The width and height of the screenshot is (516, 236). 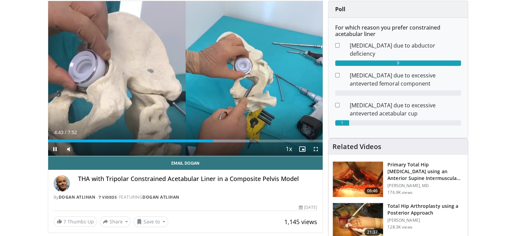 I want to click on video-js: Video Player, so click(x=186, y=78).